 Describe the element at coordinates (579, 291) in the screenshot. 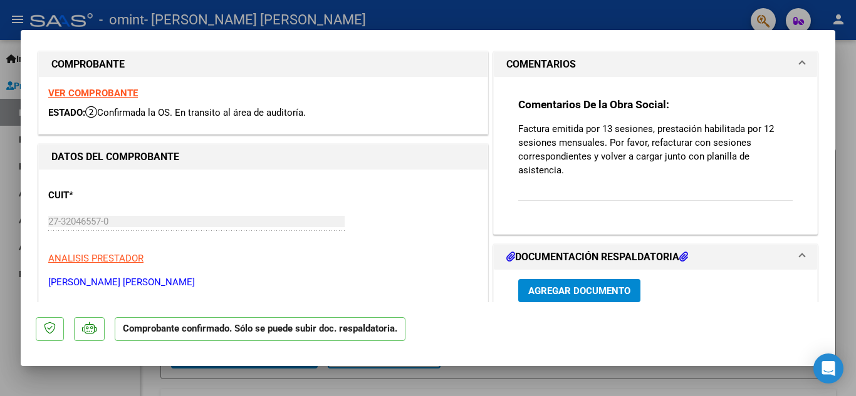

I see `button: Agregar Documento` at that location.